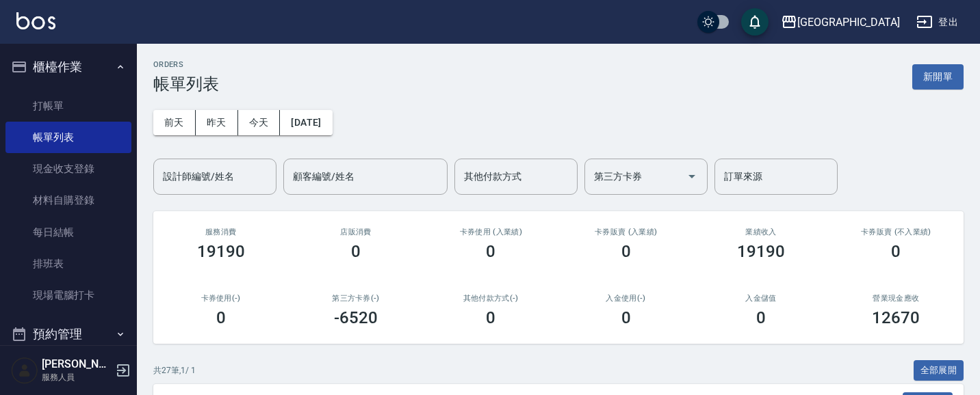 This screenshot has height=395, width=980. Describe the element at coordinates (936, 22) in the screenshot. I see `button: 登出` at that location.